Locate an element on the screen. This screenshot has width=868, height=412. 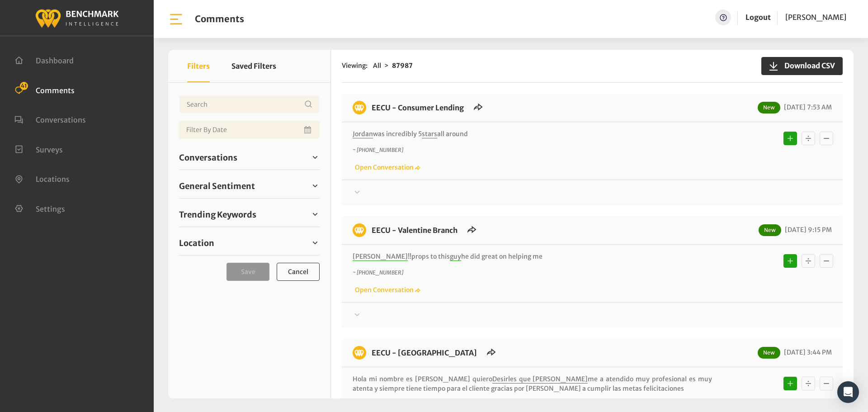
span: Download CSV is located at coordinates (807, 66).